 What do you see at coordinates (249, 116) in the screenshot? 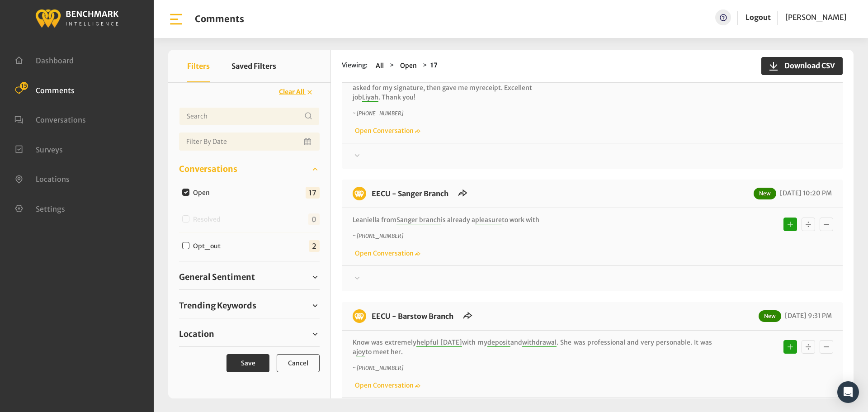
I see `input: Username` at bounding box center [249, 116].